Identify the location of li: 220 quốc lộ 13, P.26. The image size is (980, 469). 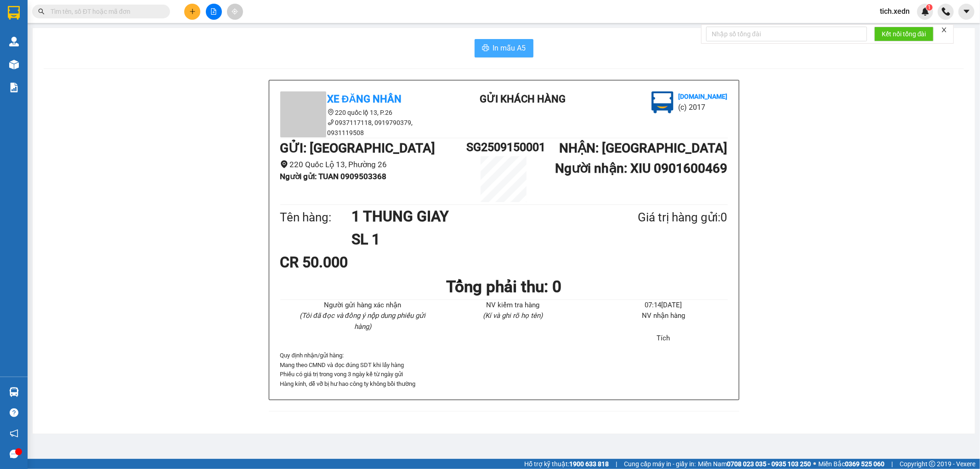
(363, 112).